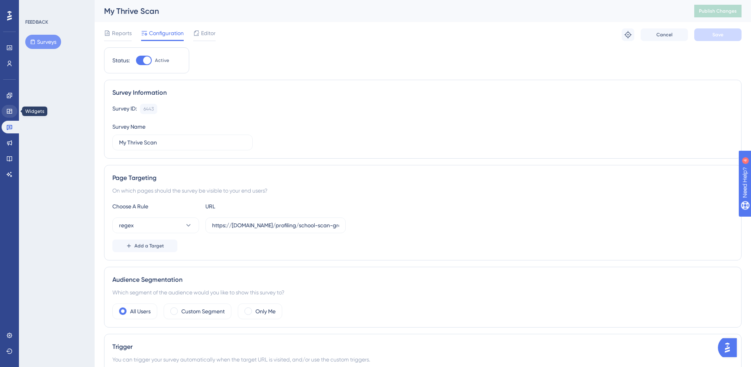 This screenshot has width=751, height=367. I want to click on div: Which segment of the audience would you like to show this survey to?, so click(423, 292).